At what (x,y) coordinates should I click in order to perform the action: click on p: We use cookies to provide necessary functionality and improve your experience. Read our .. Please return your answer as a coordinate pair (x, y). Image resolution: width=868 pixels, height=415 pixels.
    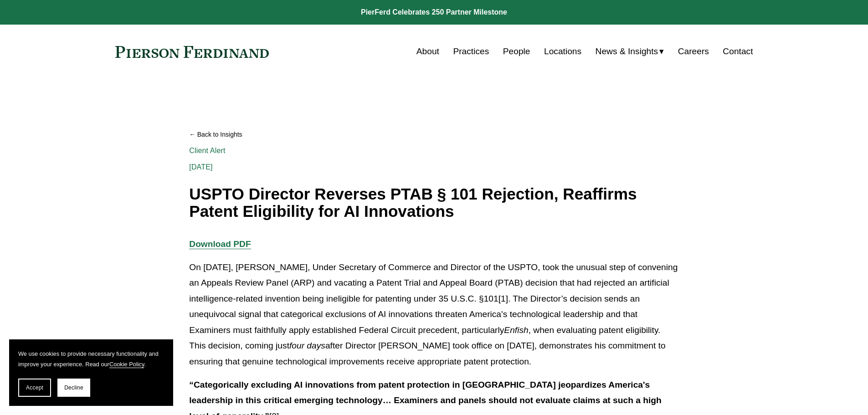
    Looking at the image, I should click on (91, 359).